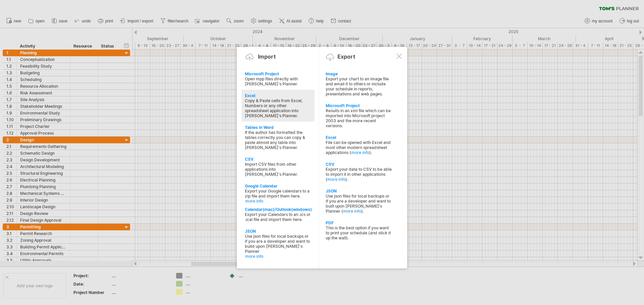 This screenshot has width=644, height=305. Describe the element at coordinates (359, 191) in the screenshot. I see `div: JSON` at that location.